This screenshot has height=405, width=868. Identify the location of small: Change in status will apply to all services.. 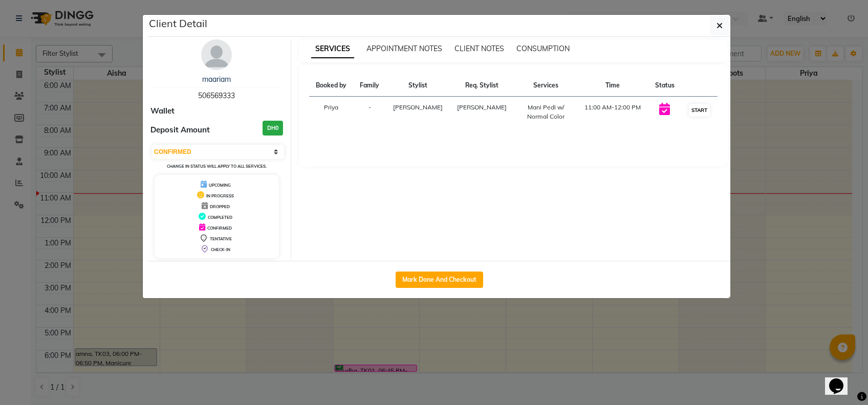
(216, 167).